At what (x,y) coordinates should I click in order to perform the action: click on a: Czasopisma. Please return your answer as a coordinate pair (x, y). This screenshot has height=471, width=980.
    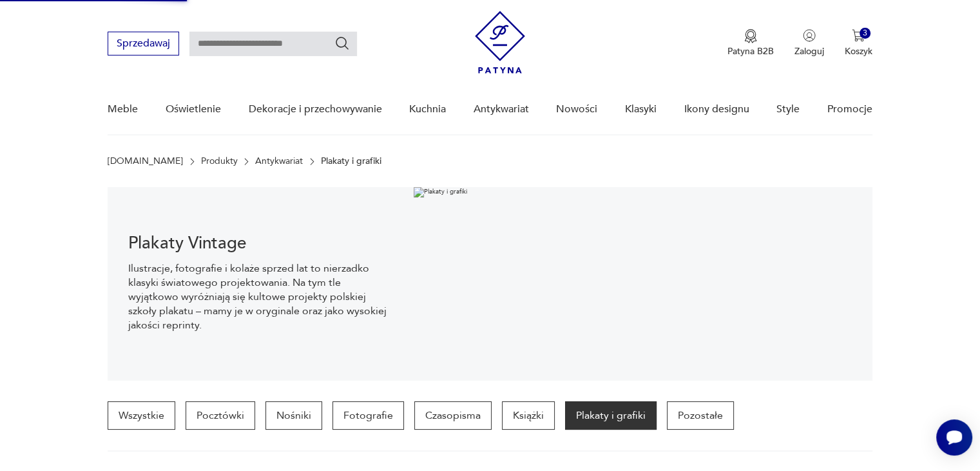
    Looking at the image, I should click on (453, 415).